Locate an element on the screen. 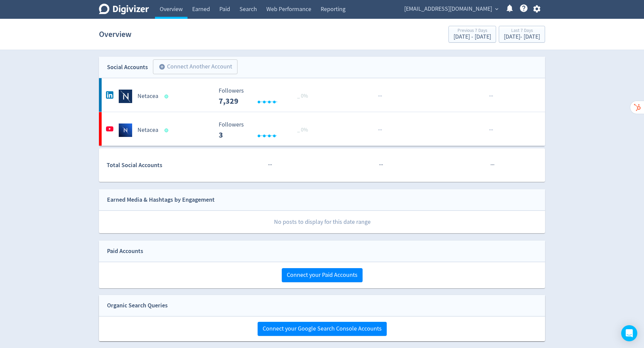  span: add_circle is located at coordinates (162, 67).